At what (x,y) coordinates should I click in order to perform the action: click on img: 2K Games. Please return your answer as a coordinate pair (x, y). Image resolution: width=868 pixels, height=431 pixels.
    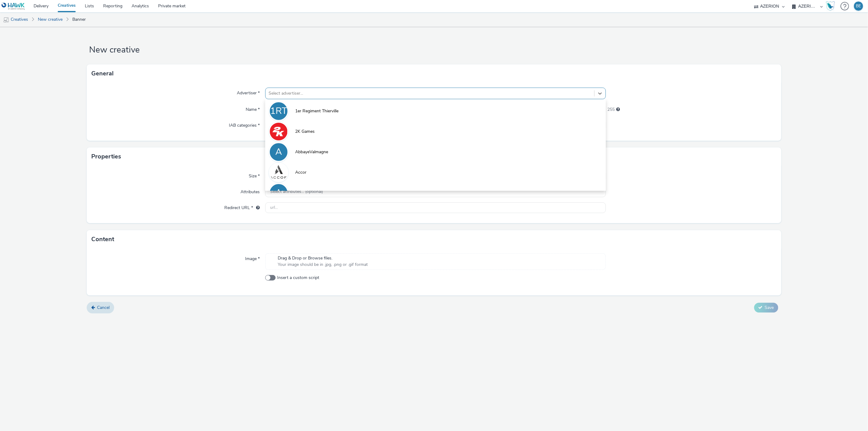
    Looking at the image, I should click on (279, 132).